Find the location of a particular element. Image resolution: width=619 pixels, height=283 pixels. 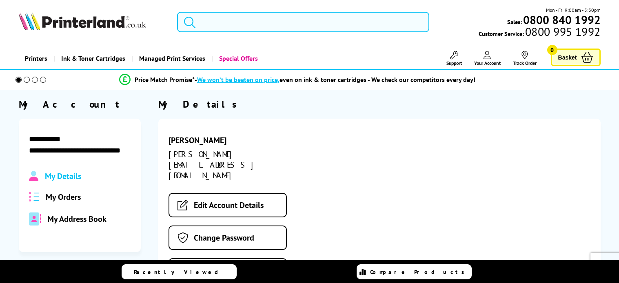

span: Support is located at coordinates (454, 63).